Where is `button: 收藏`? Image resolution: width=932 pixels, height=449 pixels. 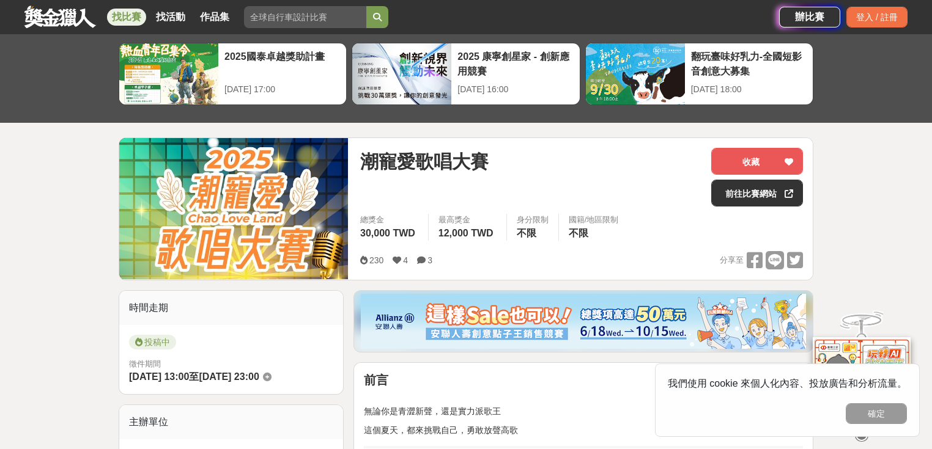 button: 收藏 is located at coordinates (757, 161).